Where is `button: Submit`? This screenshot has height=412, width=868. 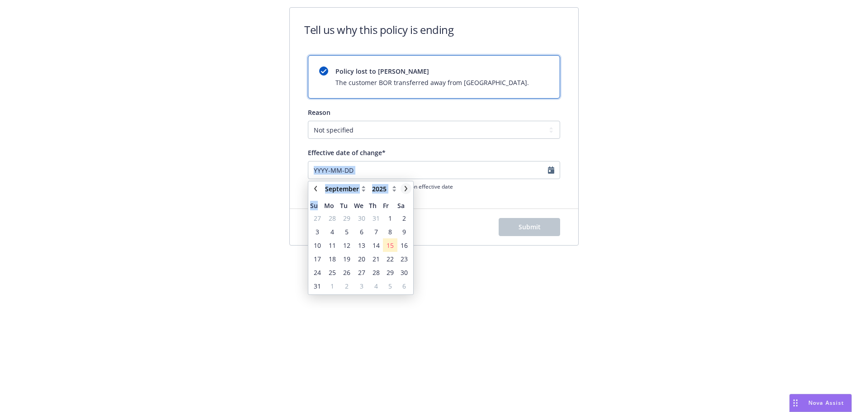 button: Submit is located at coordinates (530, 227).